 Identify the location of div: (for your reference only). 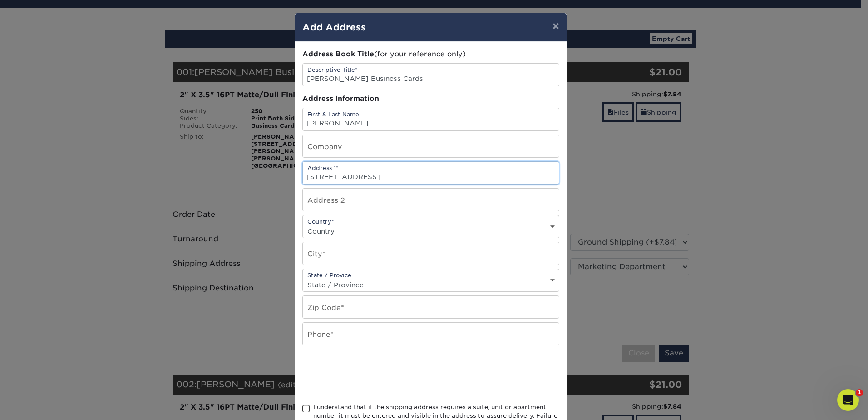
(431, 54).